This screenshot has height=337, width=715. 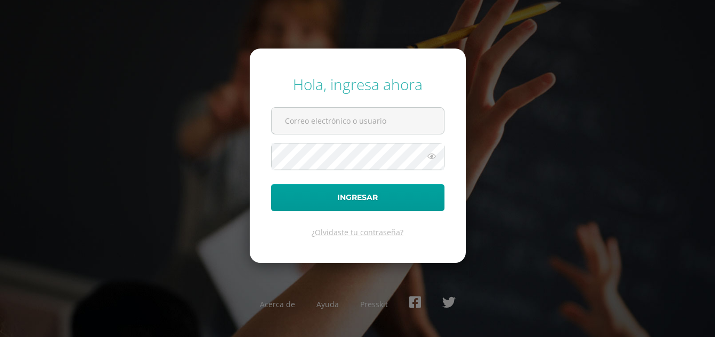 What do you see at coordinates (327, 304) in the screenshot?
I see `a: Ayuda` at bounding box center [327, 304].